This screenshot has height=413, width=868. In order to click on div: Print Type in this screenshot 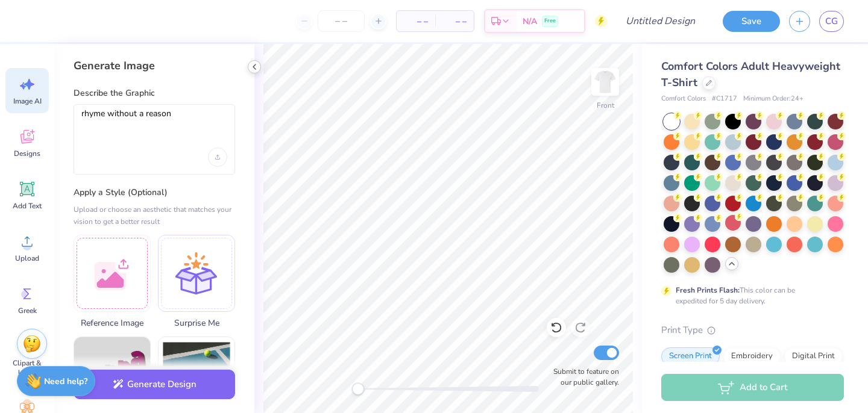, I will do `click(752, 330)`.